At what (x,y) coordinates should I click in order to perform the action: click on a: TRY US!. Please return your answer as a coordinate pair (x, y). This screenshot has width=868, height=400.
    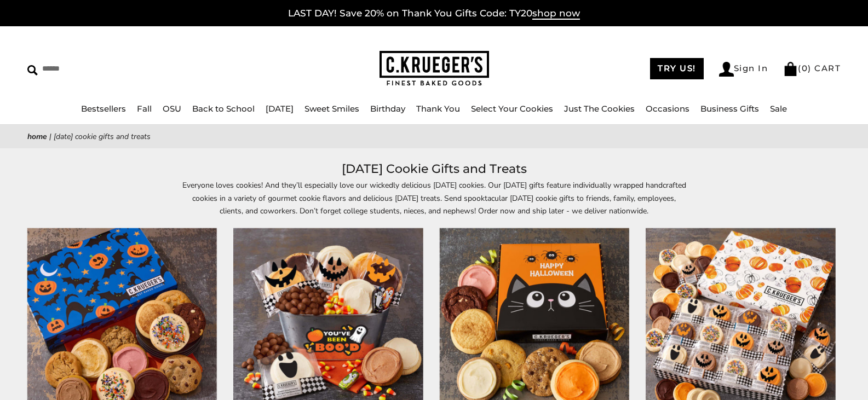
    Looking at the image, I should click on (677, 68).